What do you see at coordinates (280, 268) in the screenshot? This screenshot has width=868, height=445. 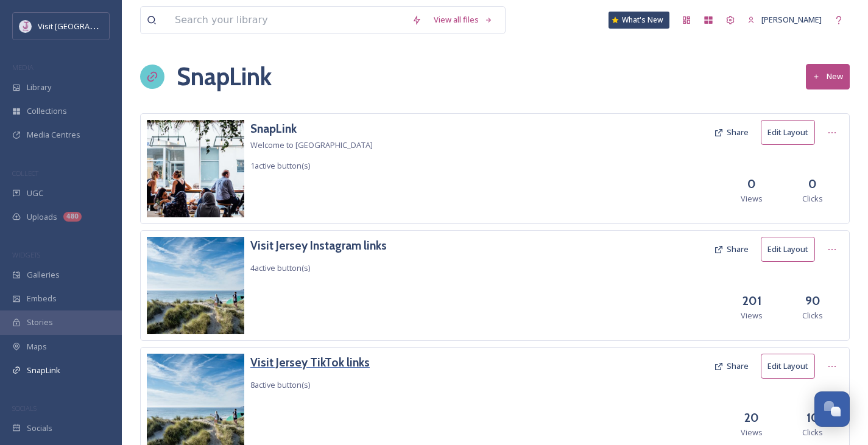 I see `span: 4 active button(s)` at bounding box center [280, 268].